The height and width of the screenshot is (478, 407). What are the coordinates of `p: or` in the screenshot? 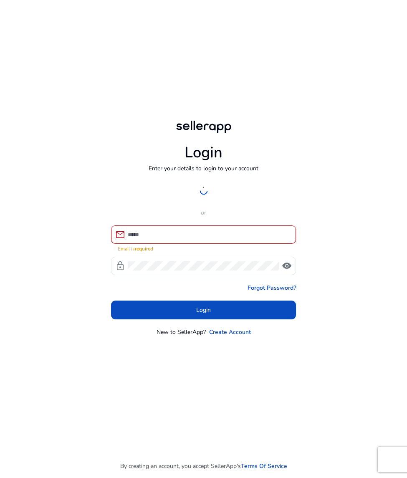 It's located at (203, 212).